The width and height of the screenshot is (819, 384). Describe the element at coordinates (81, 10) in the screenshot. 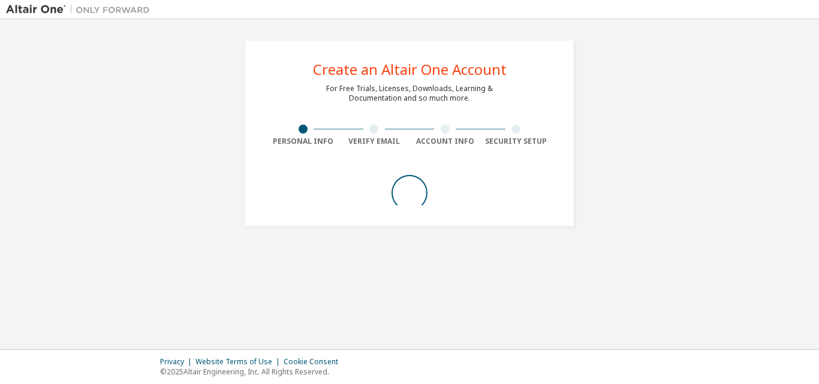

I see `img: Altair One` at that location.